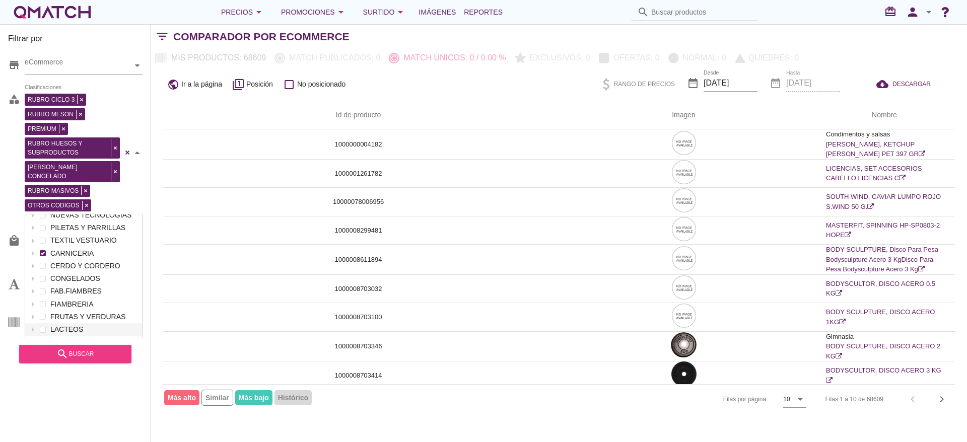 The image size is (967, 442). Describe the element at coordinates (452, 58) in the screenshot. I see `p: Match únicos: 0 / 0.00 %` at that location.